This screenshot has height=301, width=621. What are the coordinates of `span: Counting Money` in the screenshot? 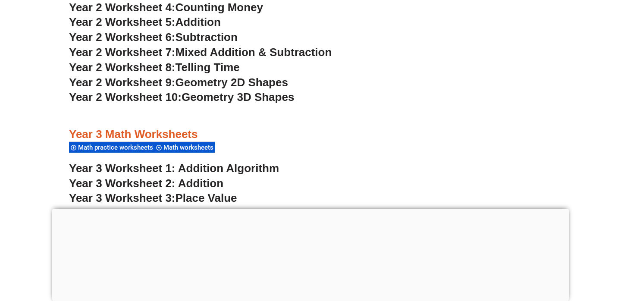 It's located at (220, 7).